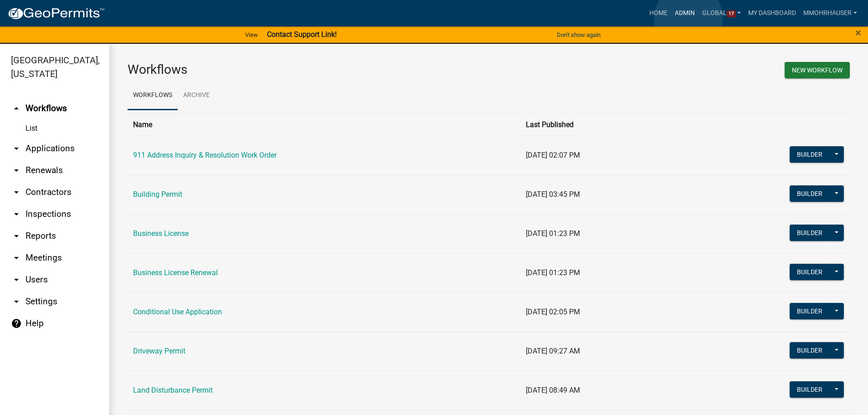  What do you see at coordinates (16, 323) in the screenshot?
I see `i: help` at bounding box center [16, 323].